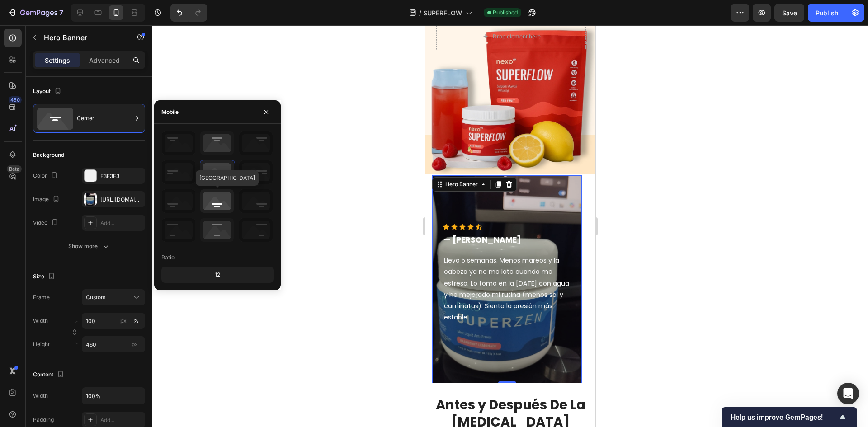 The image size is (868, 427). I want to click on p: Settings, so click(58, 60).